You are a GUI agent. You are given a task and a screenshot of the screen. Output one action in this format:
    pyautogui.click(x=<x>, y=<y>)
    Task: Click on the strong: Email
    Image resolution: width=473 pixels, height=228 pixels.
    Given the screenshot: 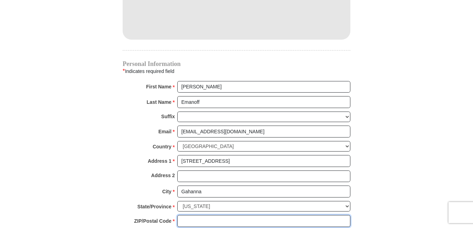 What is the action you would take?
    pyautogui.click(x=165, y=131)
    